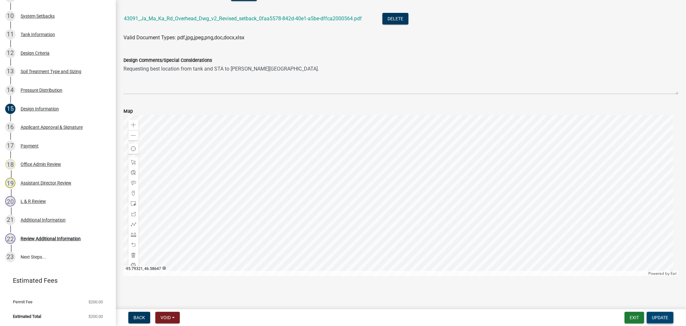 Image resolution: width=686 pixels, height=326 pixels. Describe the element at coordinates (30, 146) in the screenshot. I see `div: Payment` at that location.